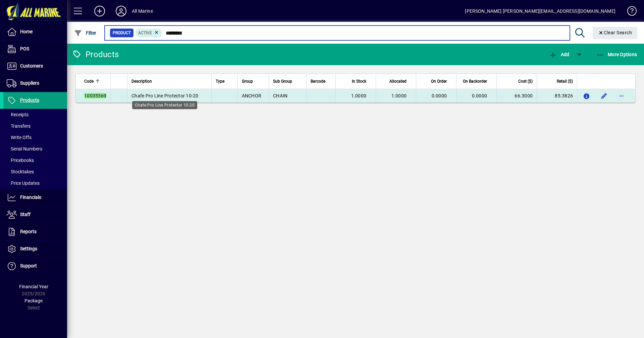 This screenshot has width=644, height=338. Describe the element at coordinates (89, 81) in the screenshot. I see `span: Code` at that location.